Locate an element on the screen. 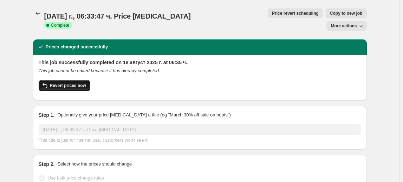  span: Price revert scheduling is located at coordinates (295, 13).